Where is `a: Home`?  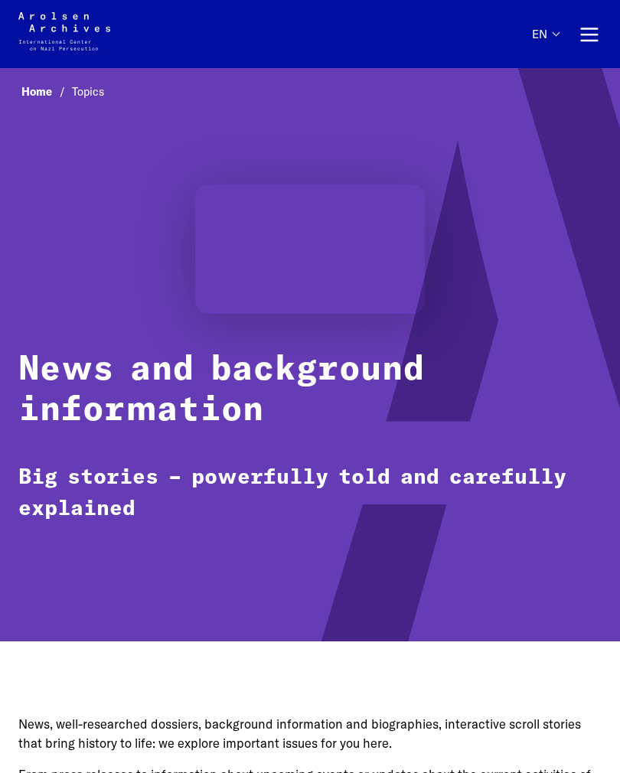 a: Home is located at coordinates (47, 92).